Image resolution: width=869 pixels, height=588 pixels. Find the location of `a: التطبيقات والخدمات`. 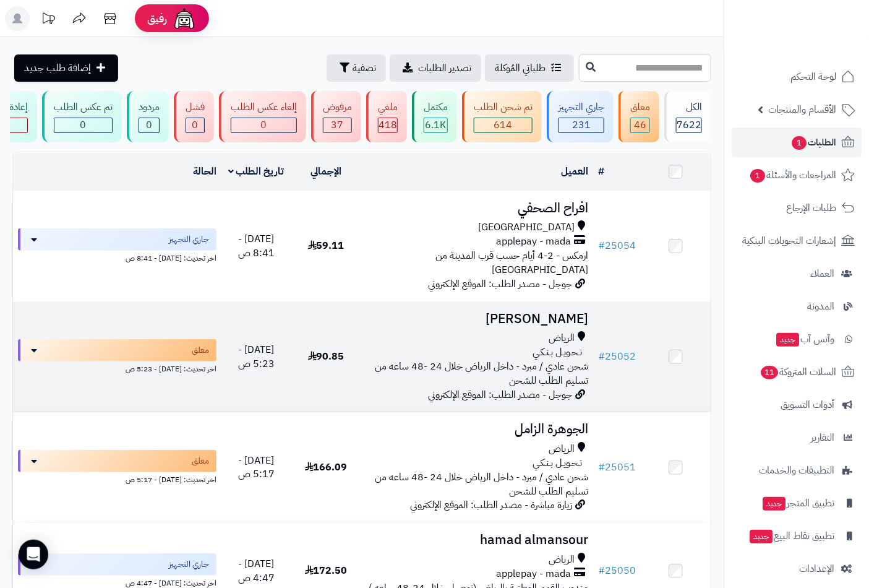

a: التطبيقات والخدمات is located at coordinates (797, 470).